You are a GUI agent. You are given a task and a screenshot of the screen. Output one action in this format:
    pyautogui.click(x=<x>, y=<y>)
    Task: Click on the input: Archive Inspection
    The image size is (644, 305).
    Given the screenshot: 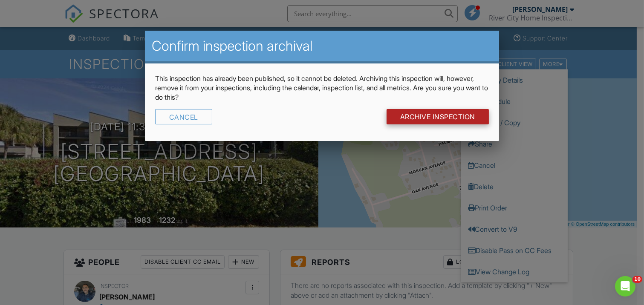 What is the action you would take?
    pyautogui.click(x=438, y=117)
    